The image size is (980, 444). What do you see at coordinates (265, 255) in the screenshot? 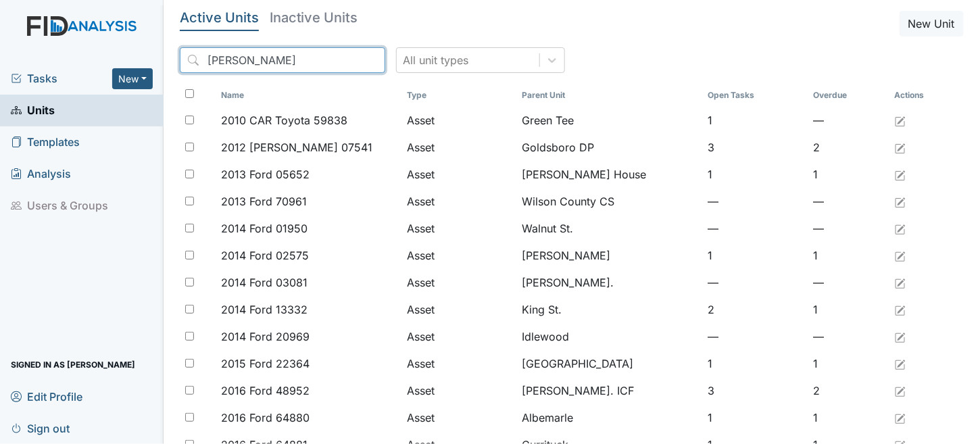
I see `span: 2014 Ford 02575` at bounding box center [265, 255].